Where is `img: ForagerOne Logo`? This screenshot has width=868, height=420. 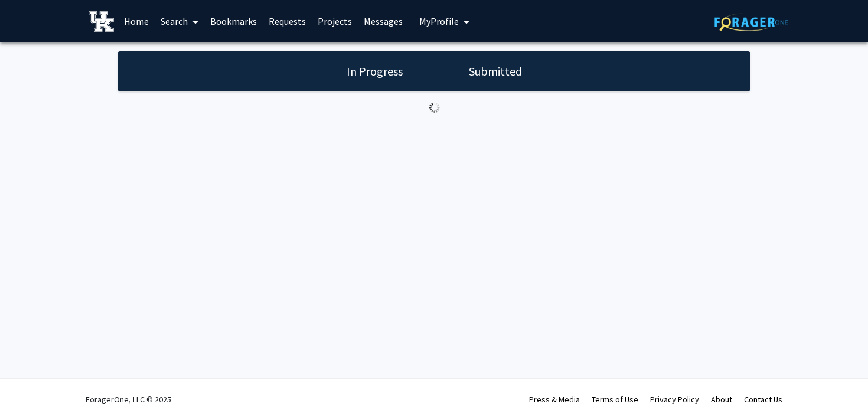
img: ForagerOne Logo is located at coordinates (751, 22).